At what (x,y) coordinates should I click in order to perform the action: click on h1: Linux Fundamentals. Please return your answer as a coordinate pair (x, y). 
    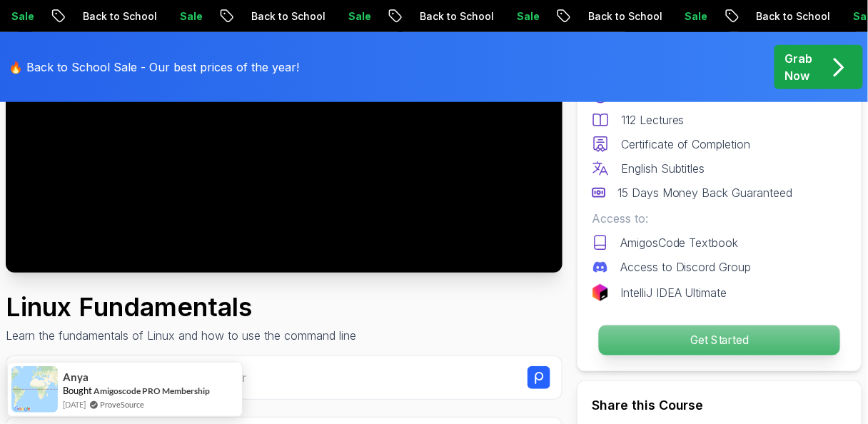
    Looking at the image, I should click on (180, 307).